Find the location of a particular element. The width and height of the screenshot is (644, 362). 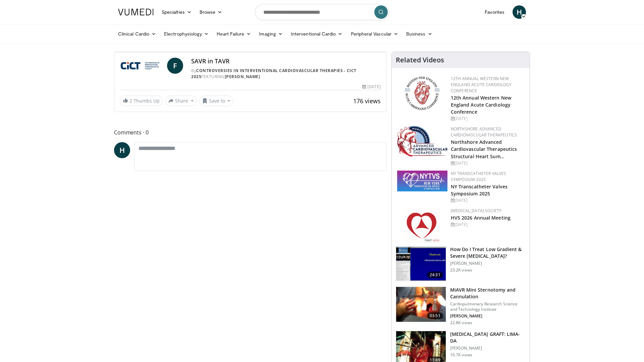

img: 0148279c-cbd4-41ce-850e-155379fed24c.png.150x105_q85_autocrop_double_scale_upscale_version-0.2.png is located at coordinates (422, 225).